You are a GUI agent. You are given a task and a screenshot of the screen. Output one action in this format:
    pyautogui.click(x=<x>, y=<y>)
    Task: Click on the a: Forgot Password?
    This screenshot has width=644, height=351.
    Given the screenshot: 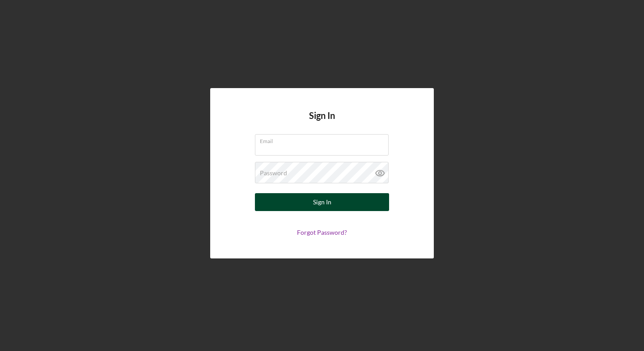 What is the action you would take?
    pyautogui.click(x=322, y=232)
    